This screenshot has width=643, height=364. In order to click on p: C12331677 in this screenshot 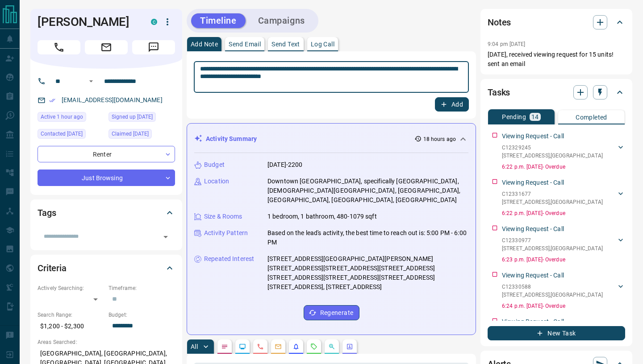, I will do `click(552, 194)`.